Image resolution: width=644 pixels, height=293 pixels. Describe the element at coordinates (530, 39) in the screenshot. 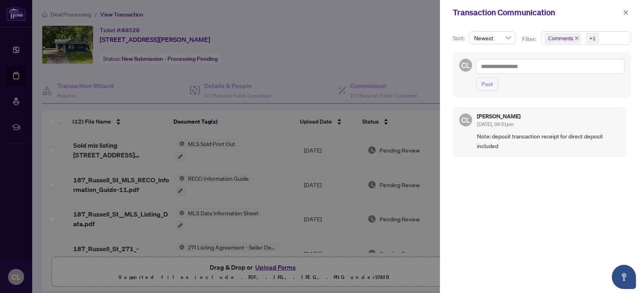

I see `p: Filter:` at that location.